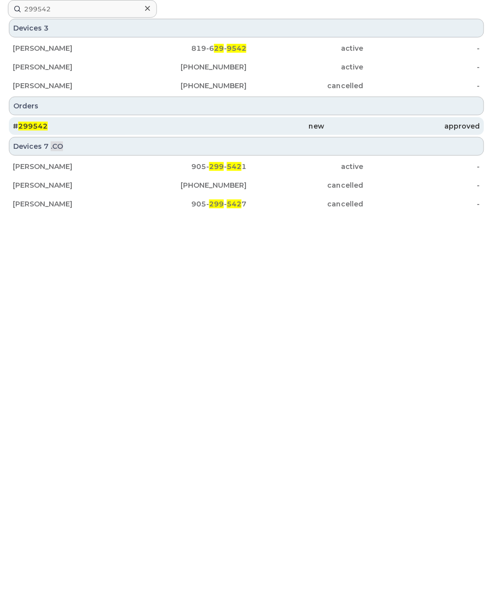 Image resolution: width=493 pixels, height=602 pixels. I want to click on div: Orders, so click(247, 106).